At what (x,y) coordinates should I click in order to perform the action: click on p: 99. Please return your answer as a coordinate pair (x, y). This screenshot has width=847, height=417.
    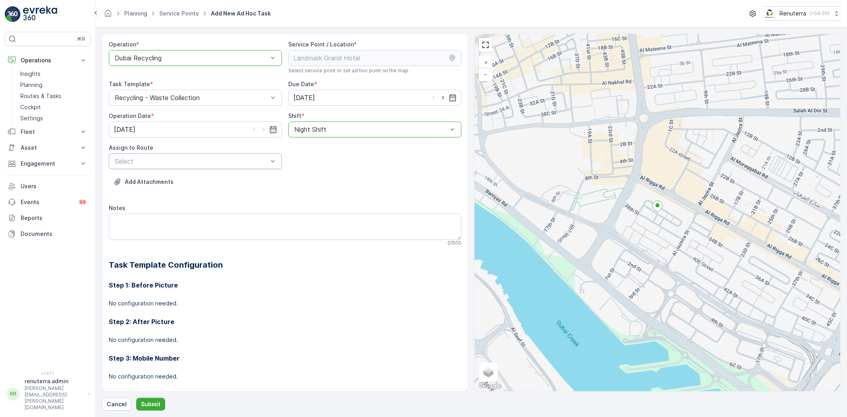
    Looking at the image, I should click on (83, 202).